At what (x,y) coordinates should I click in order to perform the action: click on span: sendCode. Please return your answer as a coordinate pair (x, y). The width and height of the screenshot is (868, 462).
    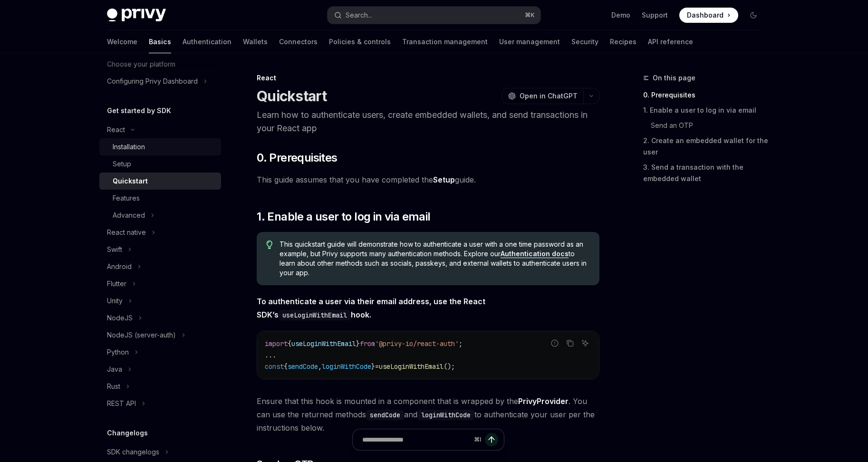
    Looking at the image, I should click on (303, 367).